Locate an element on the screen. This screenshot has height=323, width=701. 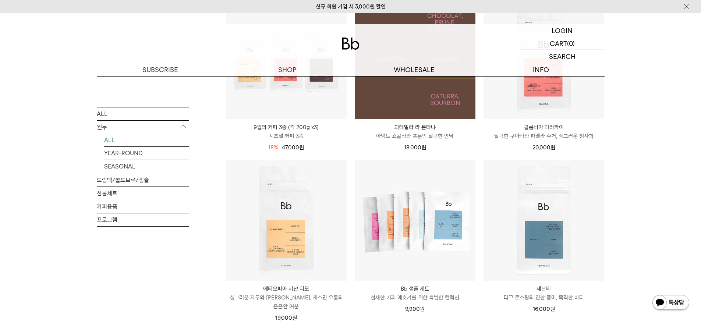
span: 20,000 is located at coordinates (543, 147).